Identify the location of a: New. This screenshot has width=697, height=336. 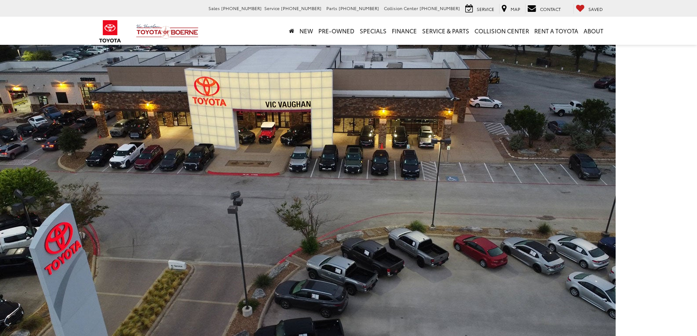
(306, 31).